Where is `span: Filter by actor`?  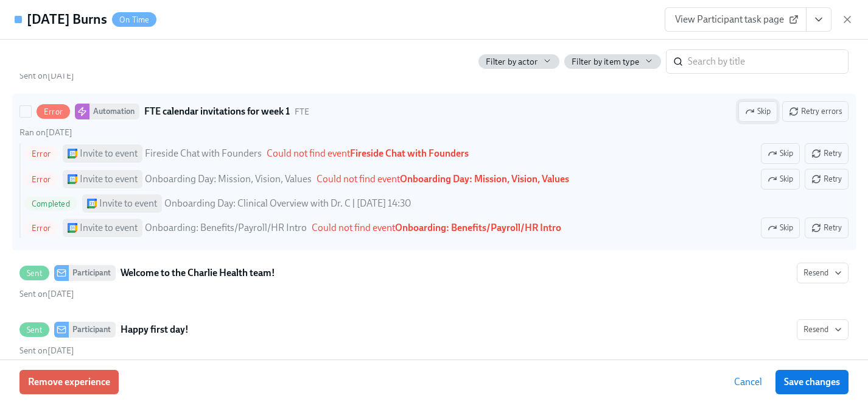 span: Filter by actor is located at coordinates (511, 62).